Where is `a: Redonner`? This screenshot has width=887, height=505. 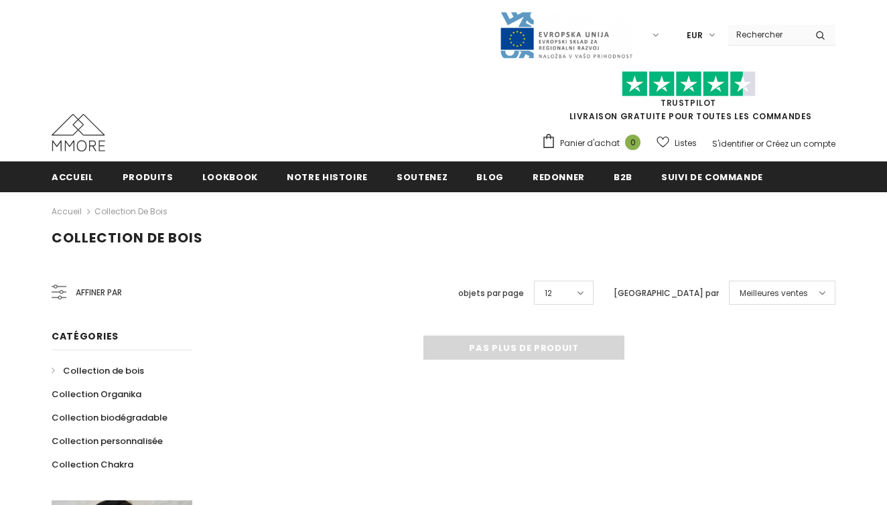
a: Redonner is located at coordinates (559, 176).